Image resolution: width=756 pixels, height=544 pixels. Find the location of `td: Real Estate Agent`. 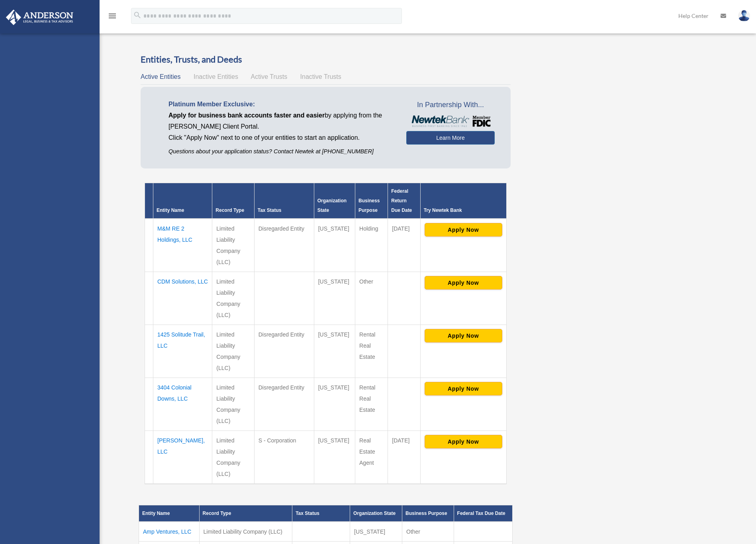

td: Real Estate Agent is located at coordinates (372, 458).